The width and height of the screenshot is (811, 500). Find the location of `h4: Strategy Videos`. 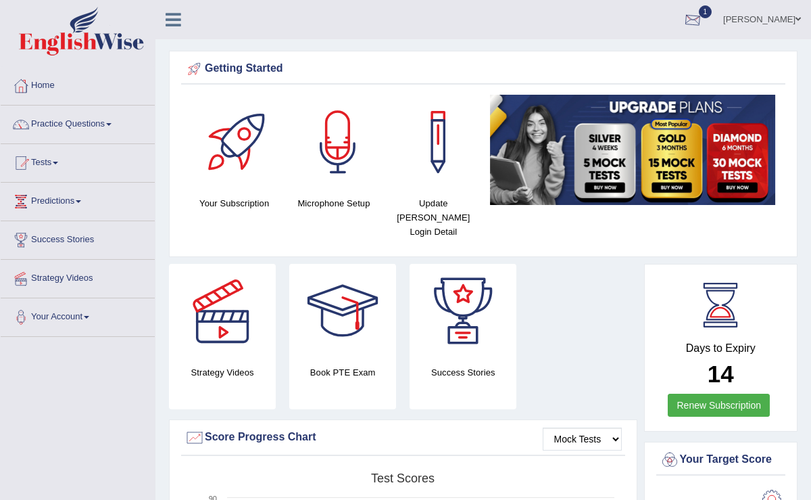

h4: Strategy Videos is located at coordinates (222, 372).